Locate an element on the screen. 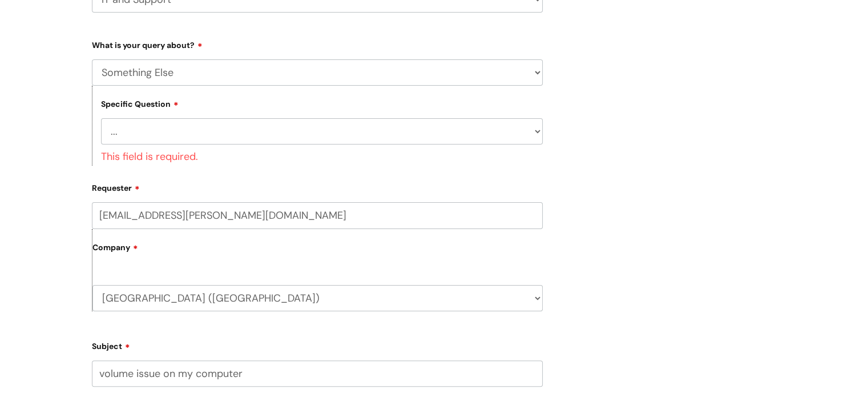 Image resolution: width=868 pixels, height=397 pixels. label: What is your query about? is located at coordinates (317, 43).